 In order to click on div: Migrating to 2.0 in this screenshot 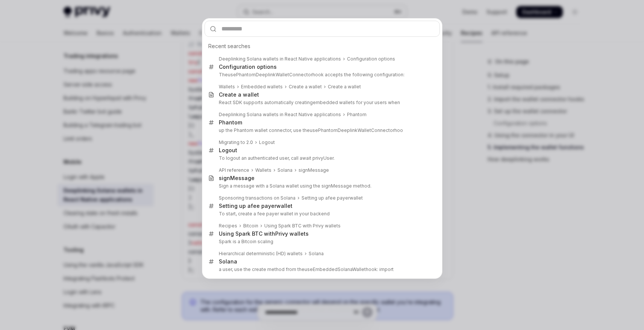, I will do `click(236, 142)`.